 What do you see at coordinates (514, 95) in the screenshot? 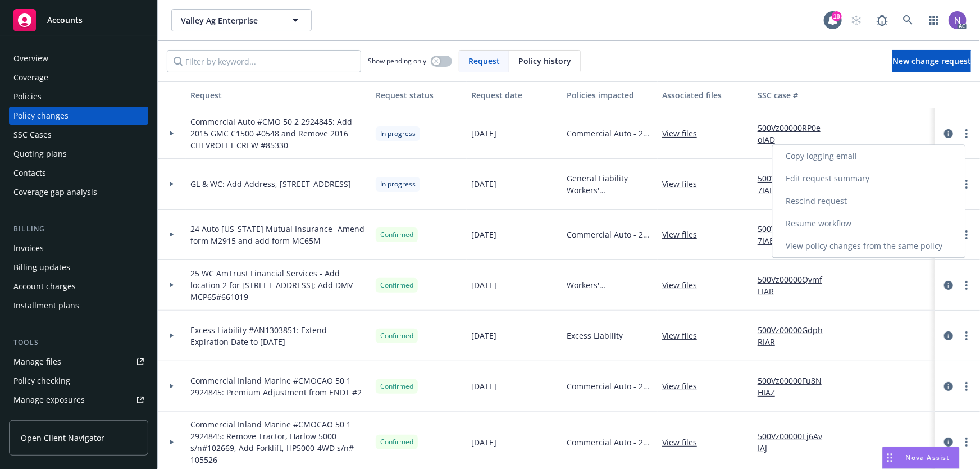
I see `button: Request date` at bounding box center [514, 95].